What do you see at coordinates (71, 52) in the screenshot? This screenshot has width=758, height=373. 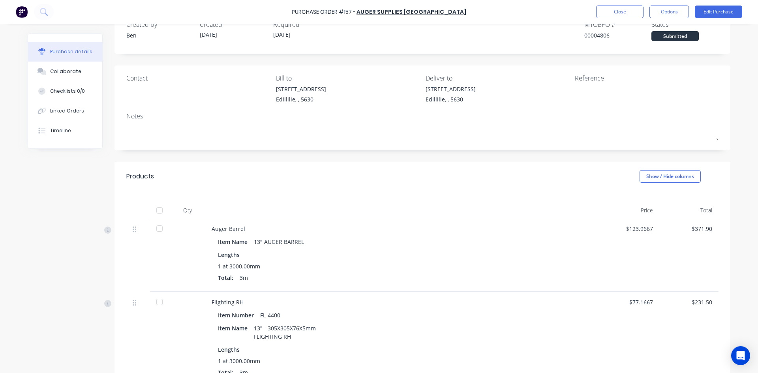 I see `div: Purchase details` at bounding box center [71, 52].